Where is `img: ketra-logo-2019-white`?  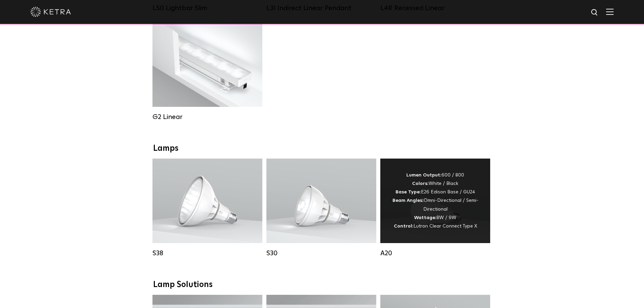
img: ketra-logo-2019-white is located at coordinates (51, 12).